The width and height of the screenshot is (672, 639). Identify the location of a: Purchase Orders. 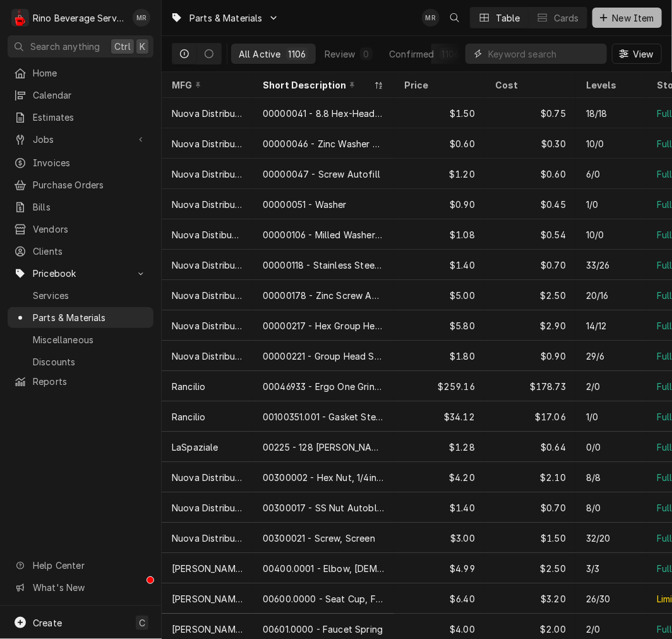
(80, 185).